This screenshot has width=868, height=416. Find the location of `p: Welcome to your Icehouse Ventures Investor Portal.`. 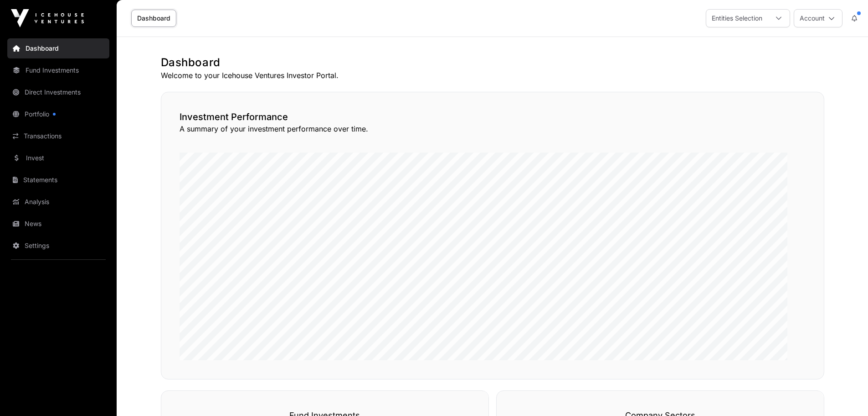

p: Welcome to your Icehouse Ventures Investor Portal. is located at coordinates (493, 75).